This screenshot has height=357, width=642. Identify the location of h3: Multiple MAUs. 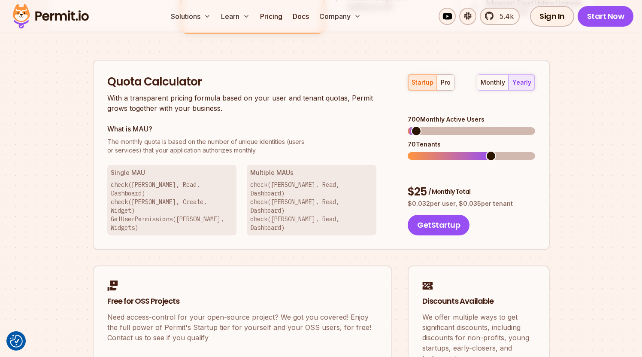
(312, 173).